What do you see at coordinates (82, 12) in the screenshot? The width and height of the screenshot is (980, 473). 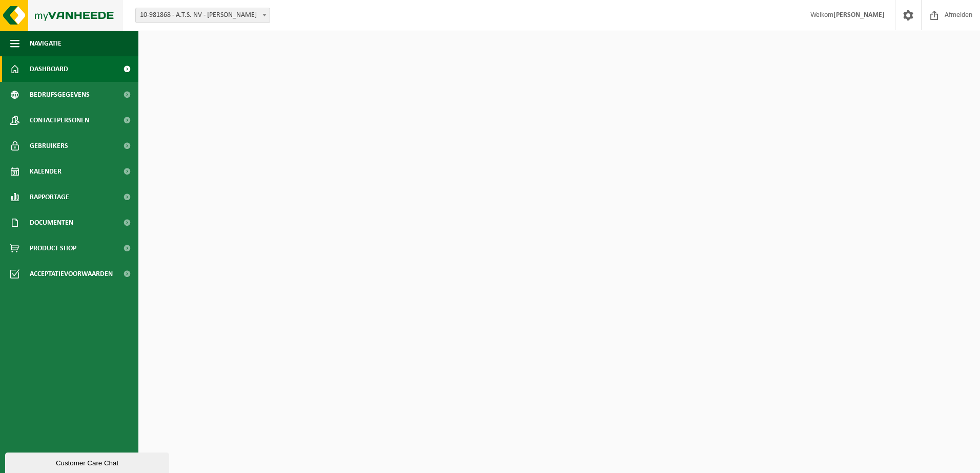 I see `div: Customer Care Chat` at bounding box center [82, 12].